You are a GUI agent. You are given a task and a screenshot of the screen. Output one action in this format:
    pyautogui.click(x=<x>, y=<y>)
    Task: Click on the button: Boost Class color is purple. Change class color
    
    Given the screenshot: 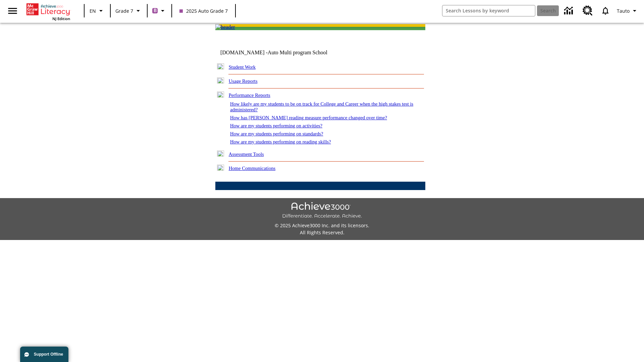 What is the action you would take?
    pyautogui.click(x=159, y=11)
    